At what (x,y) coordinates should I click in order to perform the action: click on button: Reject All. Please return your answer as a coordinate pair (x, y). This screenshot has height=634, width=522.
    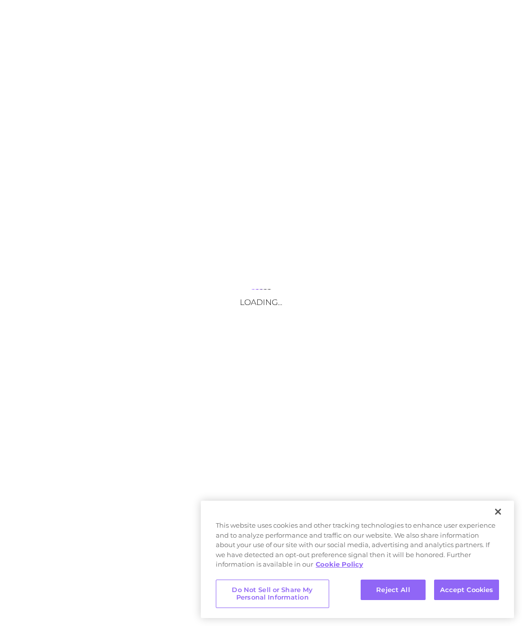
    Looking at the image, I should click on (393, 590).